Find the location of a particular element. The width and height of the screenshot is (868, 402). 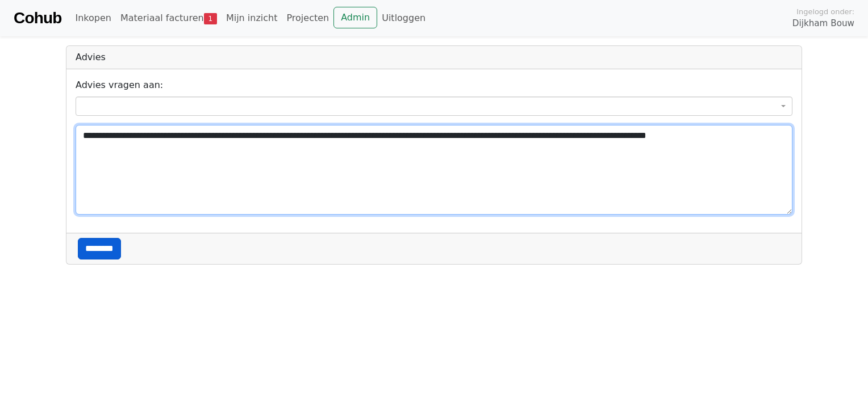

a: Cohub is located at coordinates (37, 18).